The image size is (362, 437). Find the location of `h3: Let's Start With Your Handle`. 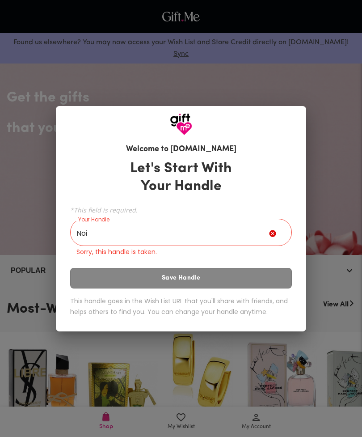

h3: Let's Start With Your Handle is located at coordinates (181, 178).